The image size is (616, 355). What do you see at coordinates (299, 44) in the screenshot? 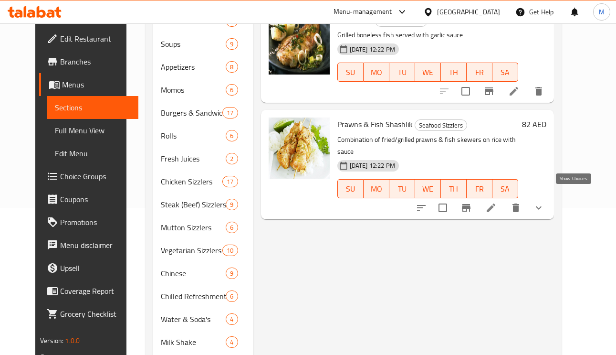
I see `img: Fish Sizzler` at bounding box center [299, 44].